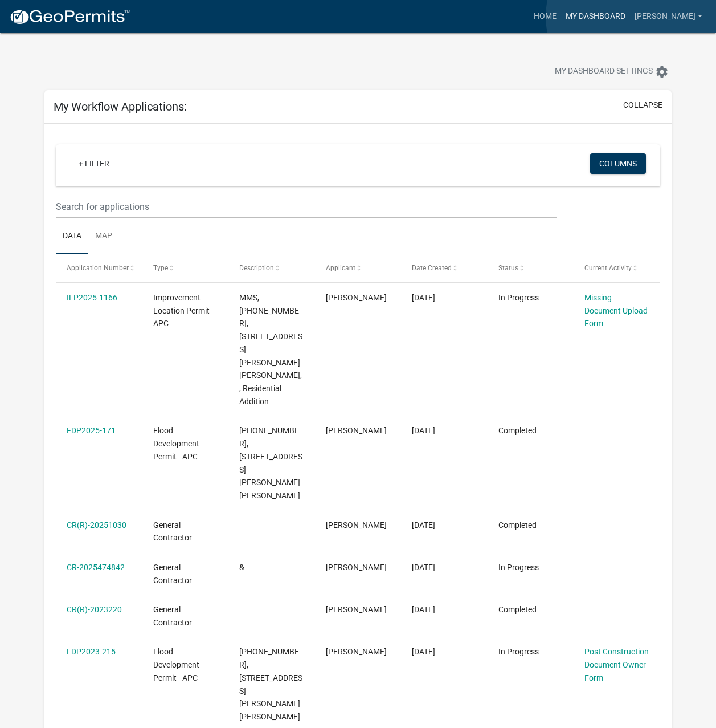  What do you see at coordinates (608, 268) in the screenshot?
I see `span: Current Activity` at bounding box center [608, 268].